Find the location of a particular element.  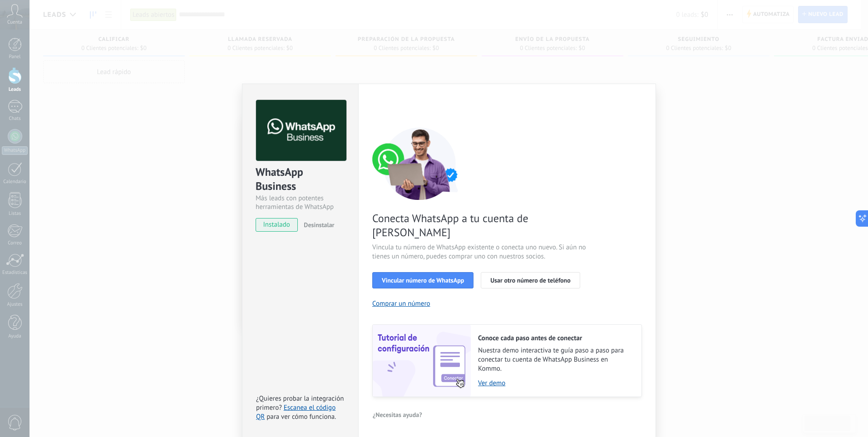

span: ¿Necesitas ayuda? is located at coordinates (397, 415).